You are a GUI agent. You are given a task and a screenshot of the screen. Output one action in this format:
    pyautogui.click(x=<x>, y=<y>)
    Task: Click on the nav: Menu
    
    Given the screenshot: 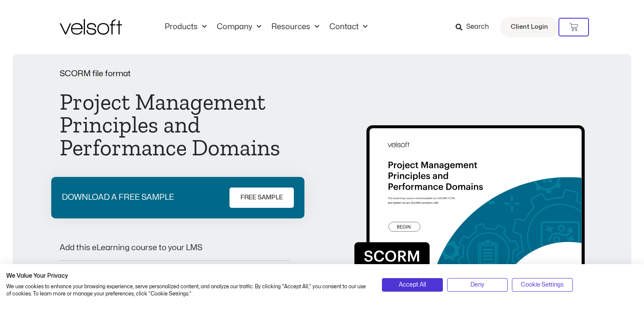 What is the action you would take?
    pyautogui.click(x=266, y=27)
    